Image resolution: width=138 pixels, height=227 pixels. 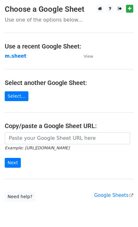 I want to click on a: Need help?, so click(x=20, y=196).